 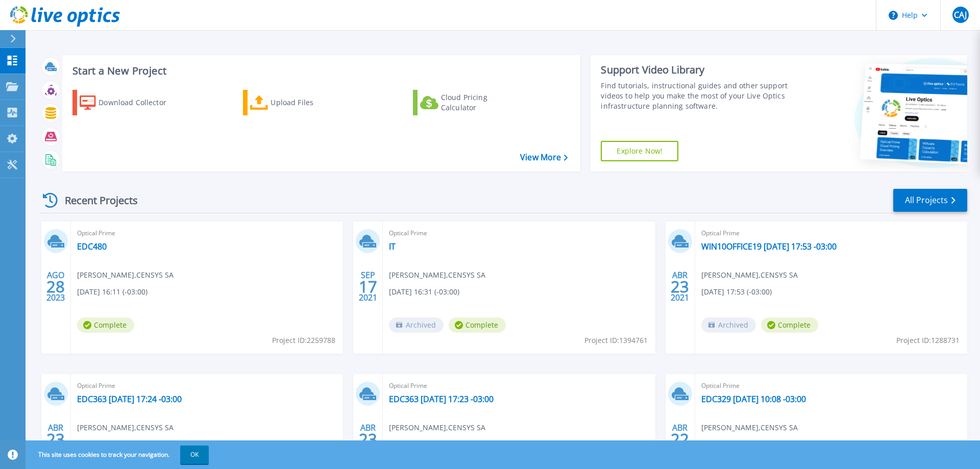 I want to click on span: Project ID: 1394761, so click(x=616, y=341).